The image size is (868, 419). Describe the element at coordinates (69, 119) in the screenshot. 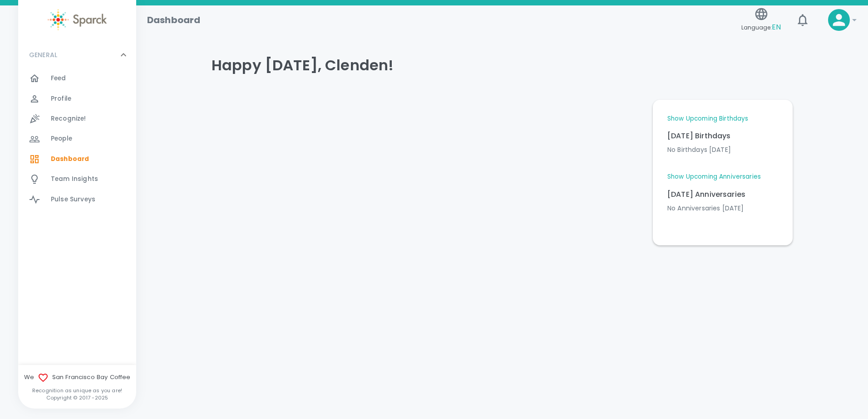

I see `span: Recognize!` at that location.